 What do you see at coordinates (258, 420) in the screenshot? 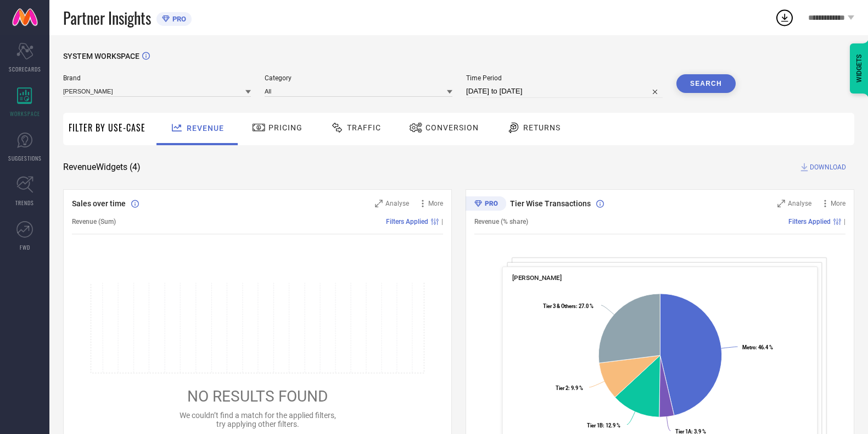
I see `span: We couldn’t find a match for the applied filters, try applying other filters.` at bounding box center [258, 420].